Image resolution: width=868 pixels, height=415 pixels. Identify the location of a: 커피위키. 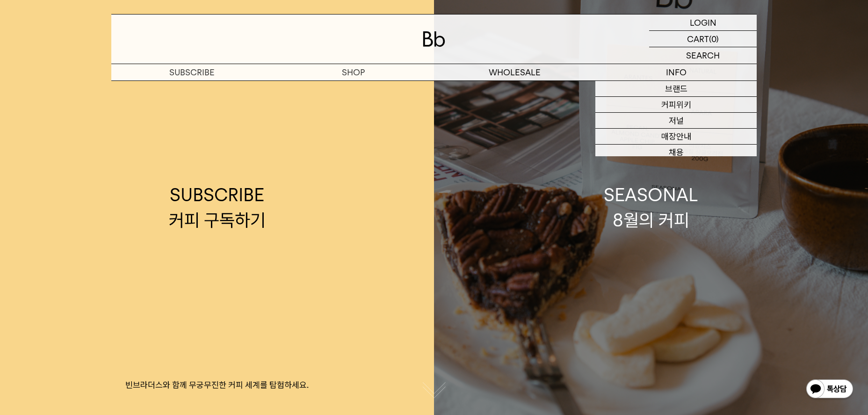
(676, 105).